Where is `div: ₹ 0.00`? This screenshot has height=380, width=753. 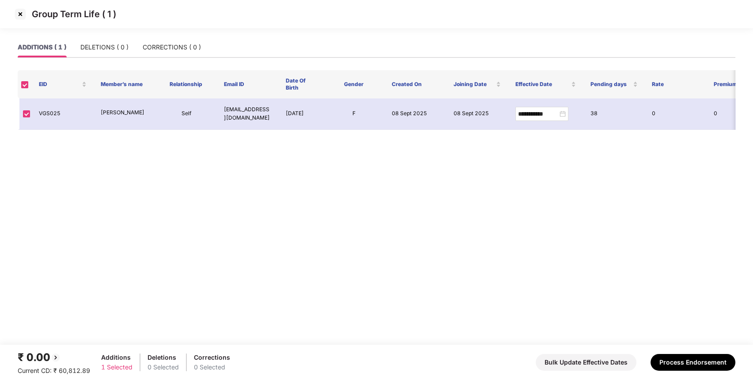
div: ₹ 0.00 is located at coordinates (54, 358).